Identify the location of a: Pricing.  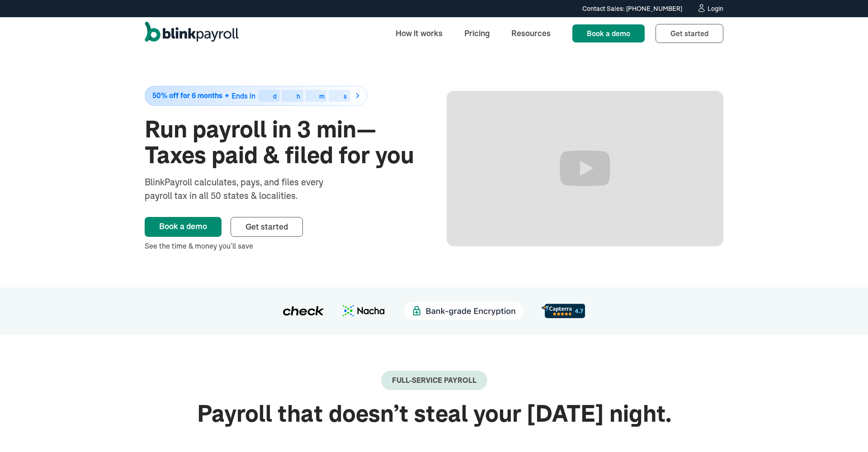
(477, 33).